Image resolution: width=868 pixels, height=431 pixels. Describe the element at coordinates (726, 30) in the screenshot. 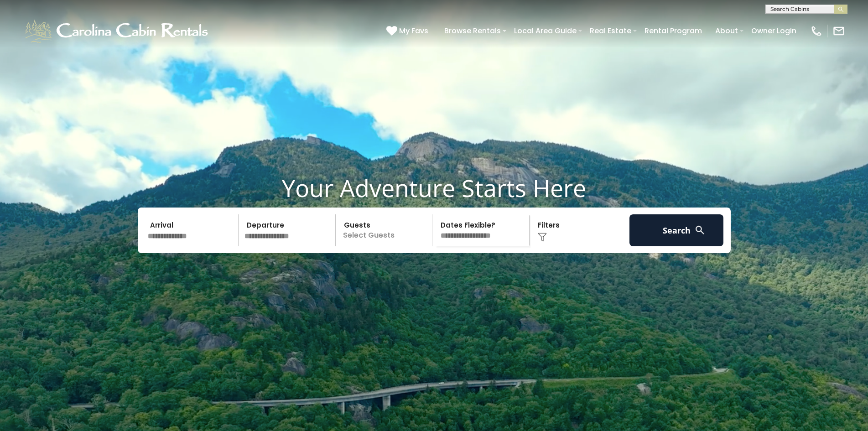

I see `a: About` at that location.